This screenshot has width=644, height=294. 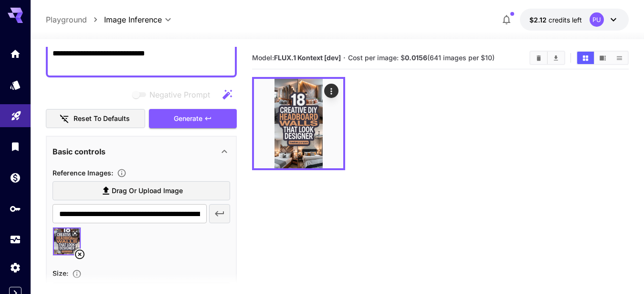 What do you see at coordinates (16, 113) in the screenshot?
I see `div: Playground` at bounding box center [16, 113].